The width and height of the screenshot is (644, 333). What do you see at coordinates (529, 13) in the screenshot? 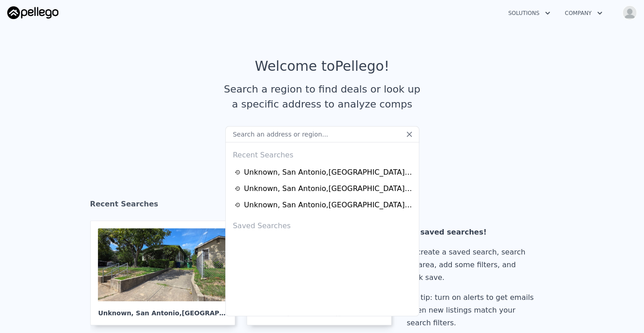
I see `button: Solutions` at bounding box center [529, 13].